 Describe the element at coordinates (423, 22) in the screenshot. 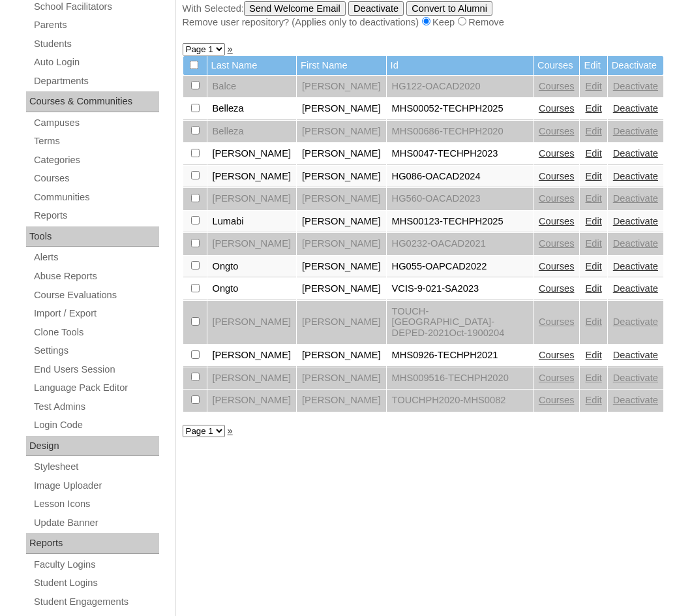

I see `div: Remove user repository? (Applies only to deactivations) Keep Remove` at that location.